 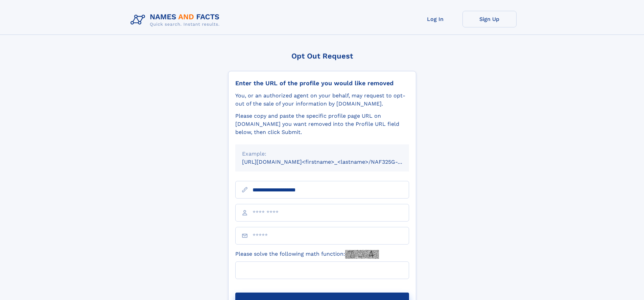 I want to click on label: Please solve the following math function:, so click(x=307, y=254).